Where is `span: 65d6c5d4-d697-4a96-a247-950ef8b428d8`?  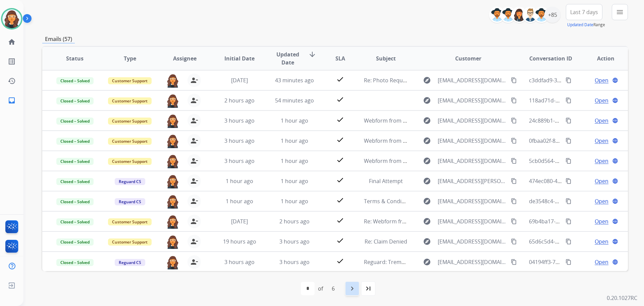
span: 65d6c5d4-d697-4a96-a247-950ef8b428d8 is located at coordinates (580, 241).